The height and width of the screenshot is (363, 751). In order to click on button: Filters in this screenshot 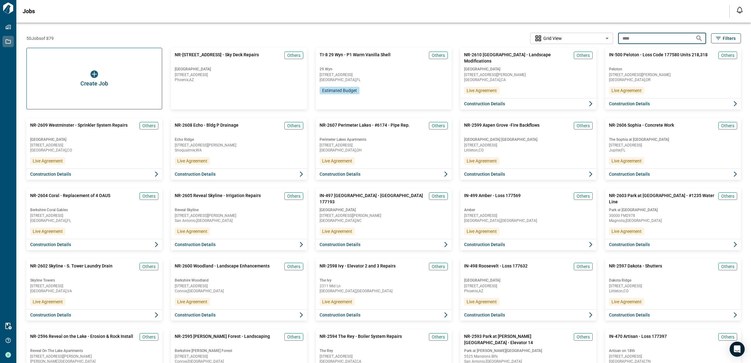, I will do `click(726, 38)`.